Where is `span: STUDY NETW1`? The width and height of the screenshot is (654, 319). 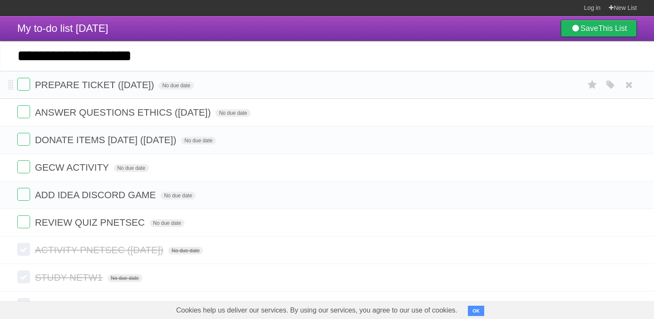 span: STUDY NETW1 is located at coordinates (70, 277).